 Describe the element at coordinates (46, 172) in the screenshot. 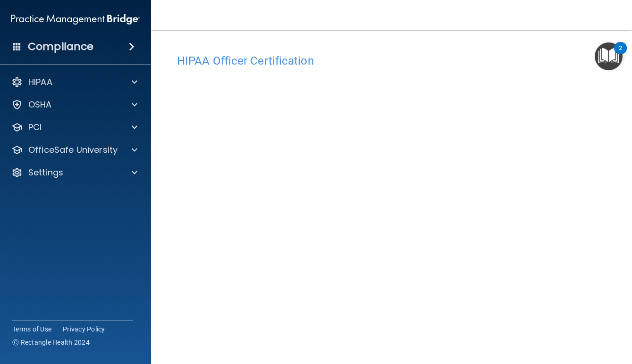

I see `p: Settings` at that location.